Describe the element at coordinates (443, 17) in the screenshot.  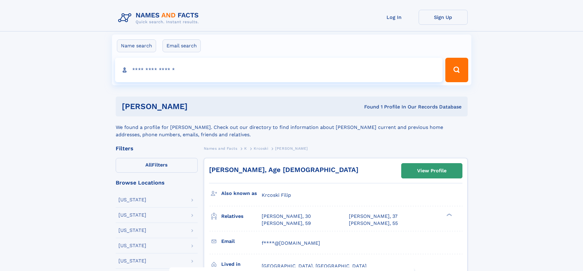
I see `a: Sign Up` at that location.